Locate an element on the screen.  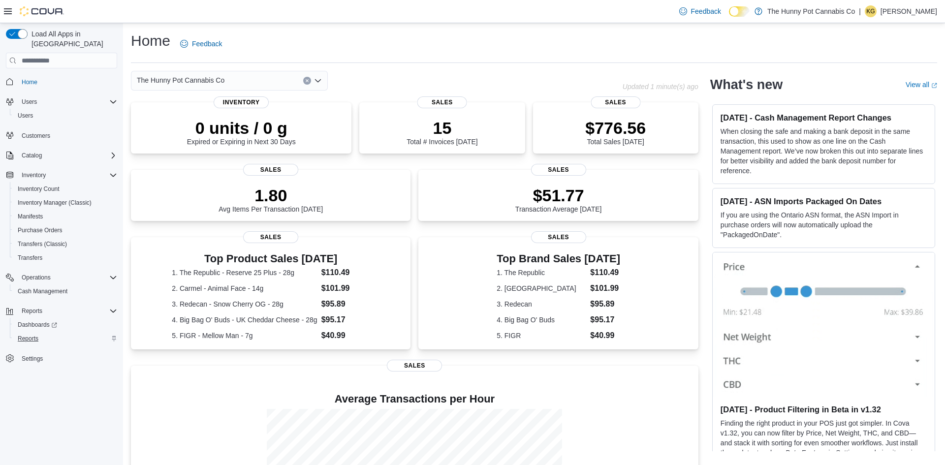
span: Home is located at coordinates (67, 81).